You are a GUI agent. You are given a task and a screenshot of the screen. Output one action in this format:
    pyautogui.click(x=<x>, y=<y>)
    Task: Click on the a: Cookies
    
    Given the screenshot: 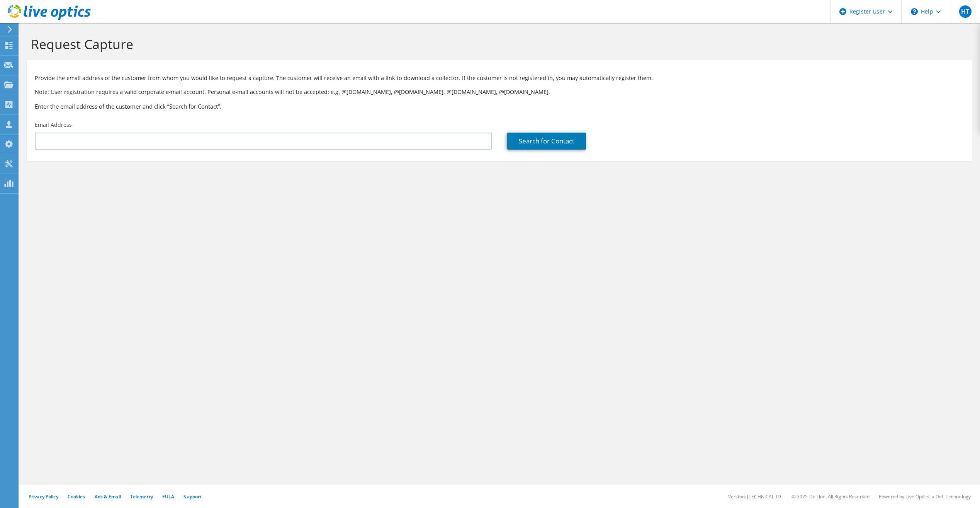 What is the action you would take?
    pyautogui.click(x=76, y=496)
    